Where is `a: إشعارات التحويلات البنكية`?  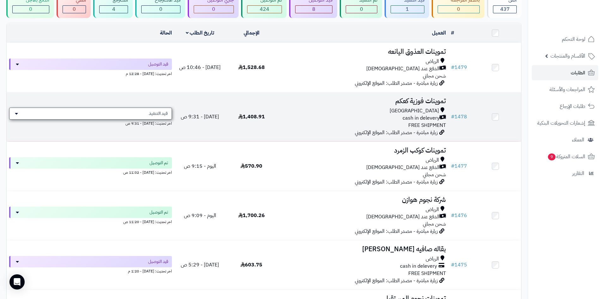
a: إشعارات التحويلات البنكية is located at coordinates (565, 123).